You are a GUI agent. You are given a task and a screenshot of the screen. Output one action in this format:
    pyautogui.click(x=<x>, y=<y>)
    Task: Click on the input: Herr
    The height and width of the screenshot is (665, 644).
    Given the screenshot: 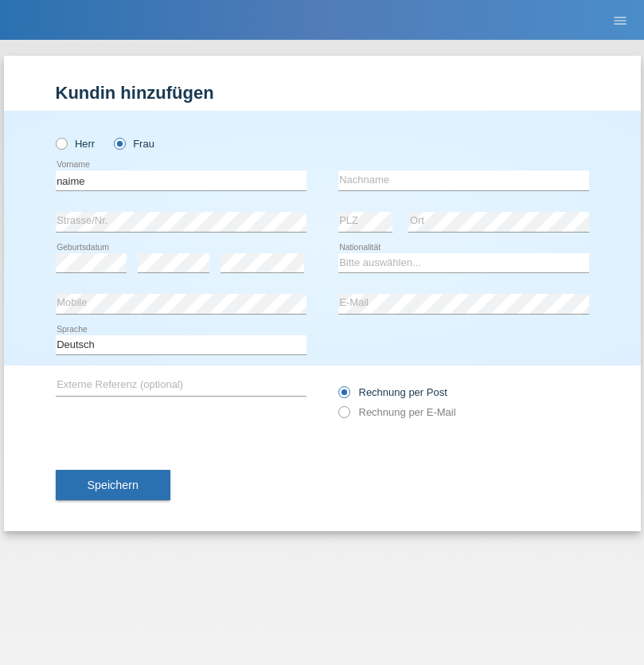 What is the action you would take?
    pyautogui.click(x=61, y=142)
    